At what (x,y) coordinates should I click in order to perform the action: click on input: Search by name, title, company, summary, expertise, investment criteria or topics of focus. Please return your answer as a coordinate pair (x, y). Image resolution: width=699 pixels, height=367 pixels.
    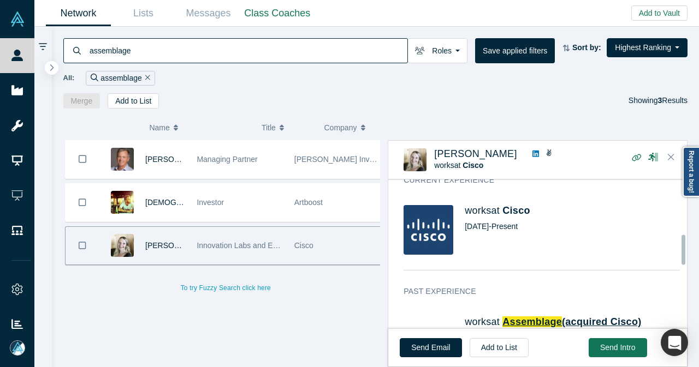
    Looking at the image, I should click on (248, 50).